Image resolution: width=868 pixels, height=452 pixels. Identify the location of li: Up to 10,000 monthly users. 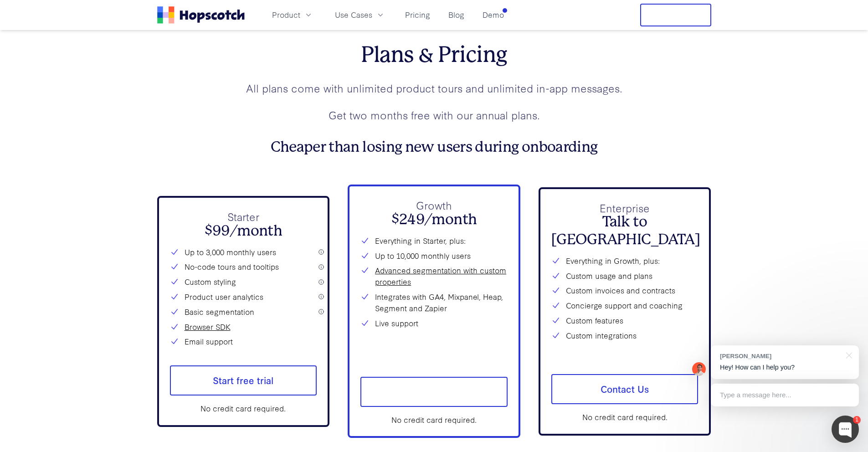
(434, 255).